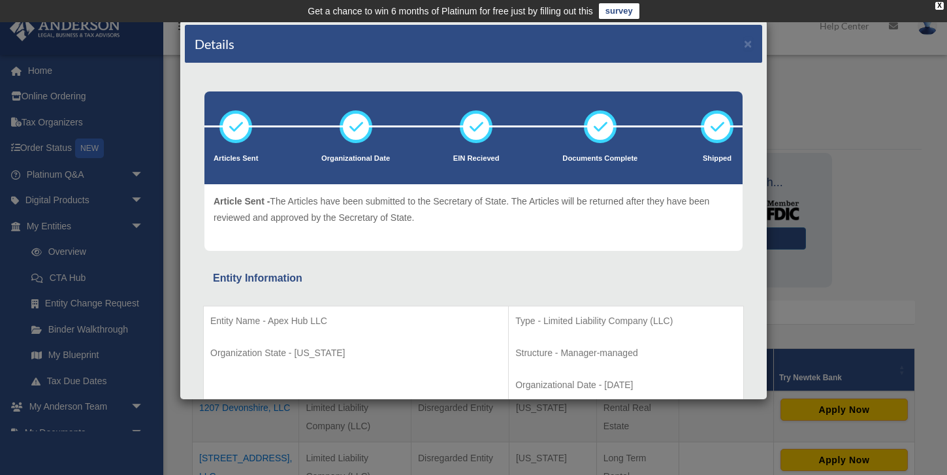  What do you see at coordinates (939, 6) in the screenshot?
I see `div: close` at bounding box center [939, 6].